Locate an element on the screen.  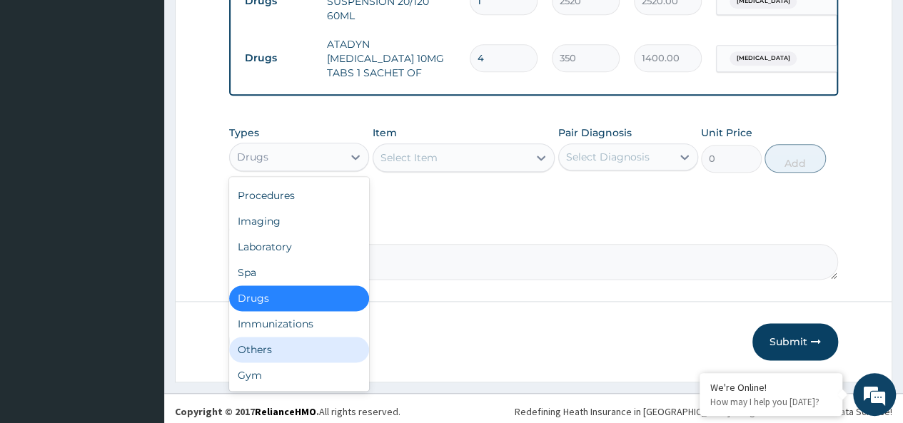
span: We're online! is located at coordinates (140, 195).